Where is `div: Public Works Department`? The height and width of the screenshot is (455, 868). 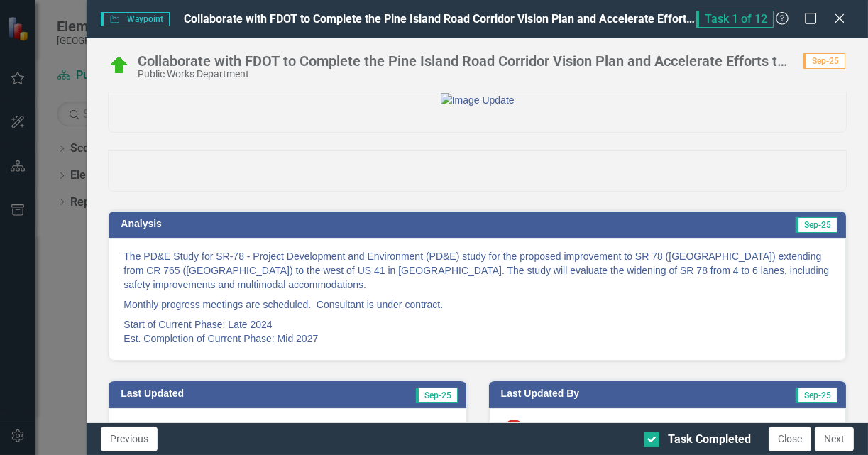
div: Public Works Department is located at coordinates (463, 74).